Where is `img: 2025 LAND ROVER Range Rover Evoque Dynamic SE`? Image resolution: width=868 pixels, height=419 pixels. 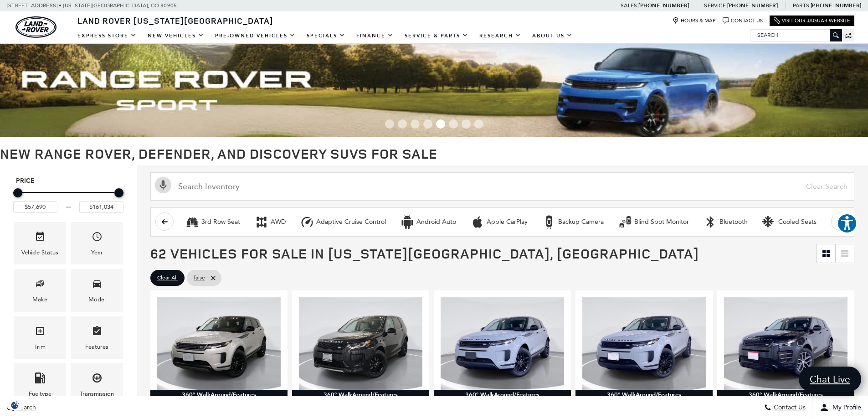
img: 2025 LAND ROVER Range Rover Evoque Dynamic SE is located at coordinates (786, 344).